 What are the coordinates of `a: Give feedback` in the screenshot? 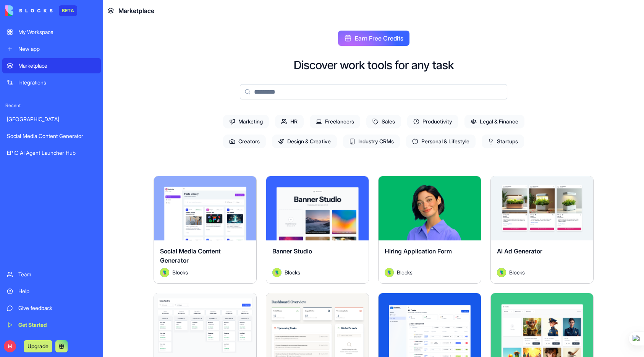 It's located at (52, 308).